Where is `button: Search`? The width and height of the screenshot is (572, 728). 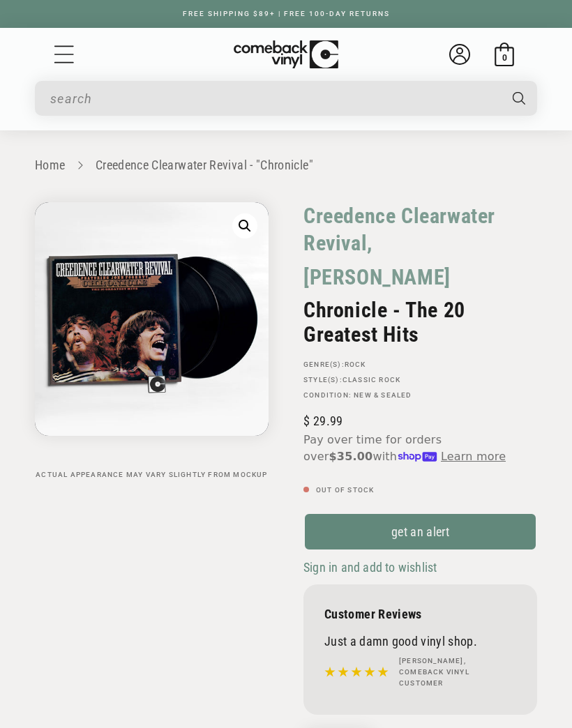
button: Search is located at coordinates (519, 98).